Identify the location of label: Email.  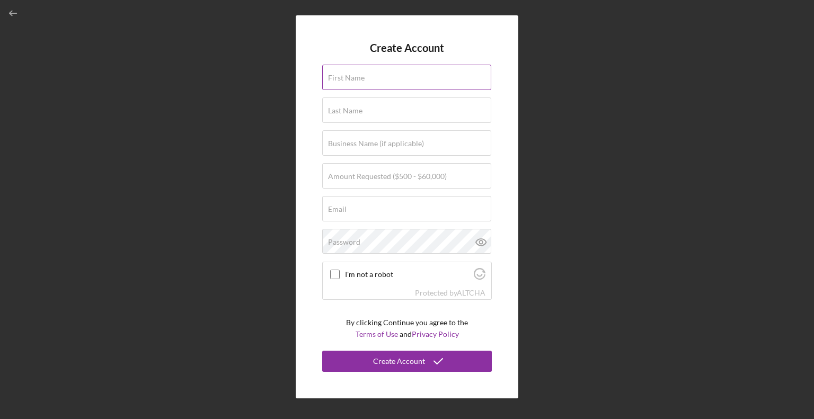
(337, 209).